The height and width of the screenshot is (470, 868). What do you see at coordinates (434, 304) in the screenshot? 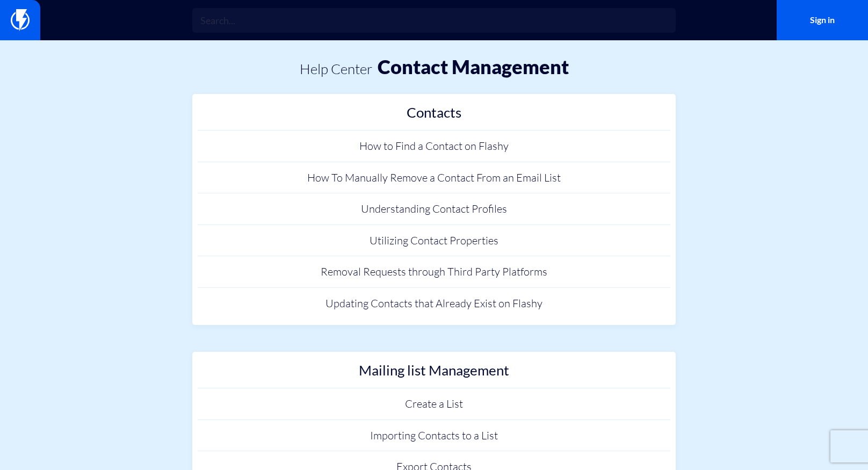
I see `a: Updating Contacts that Already Exist on Flashy` at bounding box center [434, 304].